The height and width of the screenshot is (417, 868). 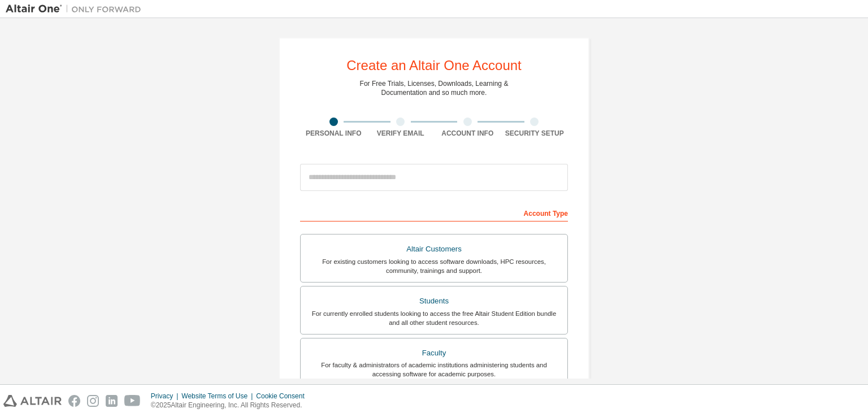 I want to click on div: Faculty, so click(x=434, y=353).